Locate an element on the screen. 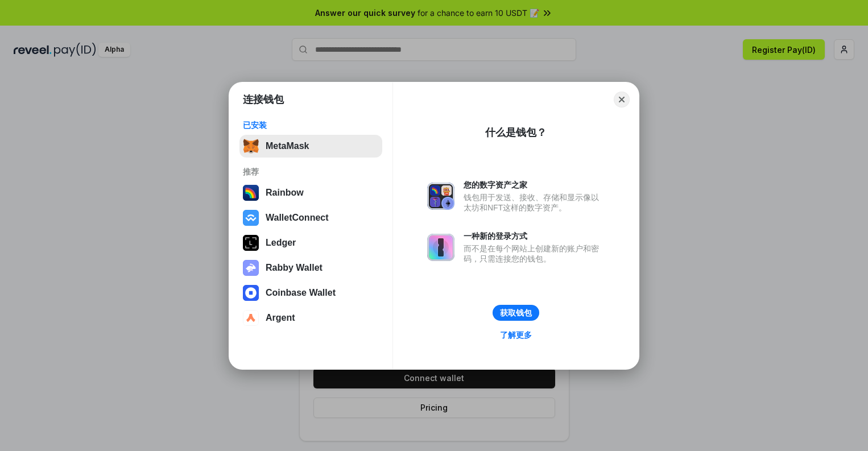  div: 获取钱包 is located at coordinates (516, 313).